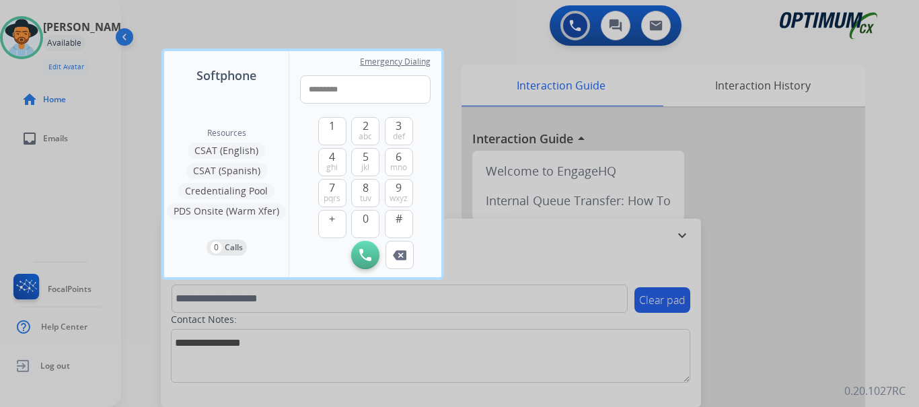  I want to click on span: ghi, so click(332, 167).